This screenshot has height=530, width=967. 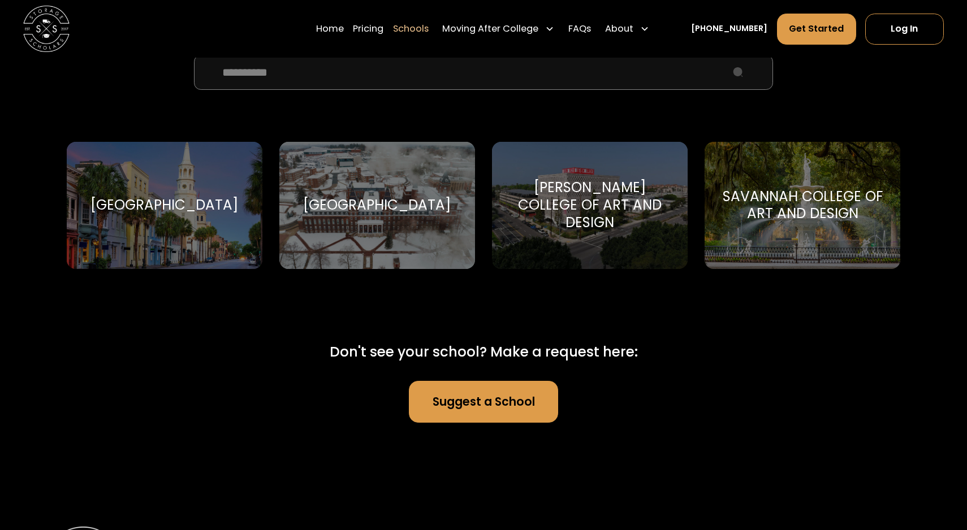 What do you see at coordinates (483, 352) in the screenshot?
I see `div: Don't see your school? Make a request here:` at bounding box center [483, 352].